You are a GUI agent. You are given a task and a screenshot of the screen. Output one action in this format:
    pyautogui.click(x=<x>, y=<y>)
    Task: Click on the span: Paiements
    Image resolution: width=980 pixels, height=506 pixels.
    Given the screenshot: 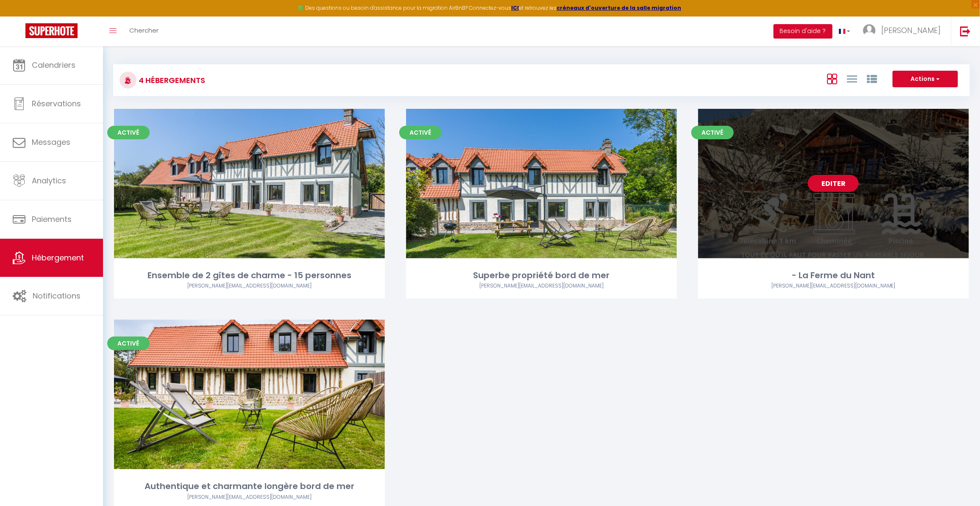 What is the action you would take?
    pyautogui.click(x=52, y=219)
    